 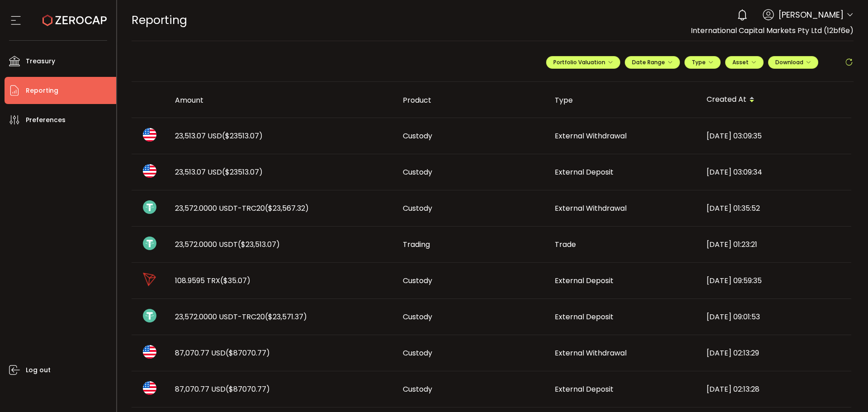 What do you see at coordinates (41, 61) in the screenshot?
I see `span: Treasury` at bounding box center [41, 61].